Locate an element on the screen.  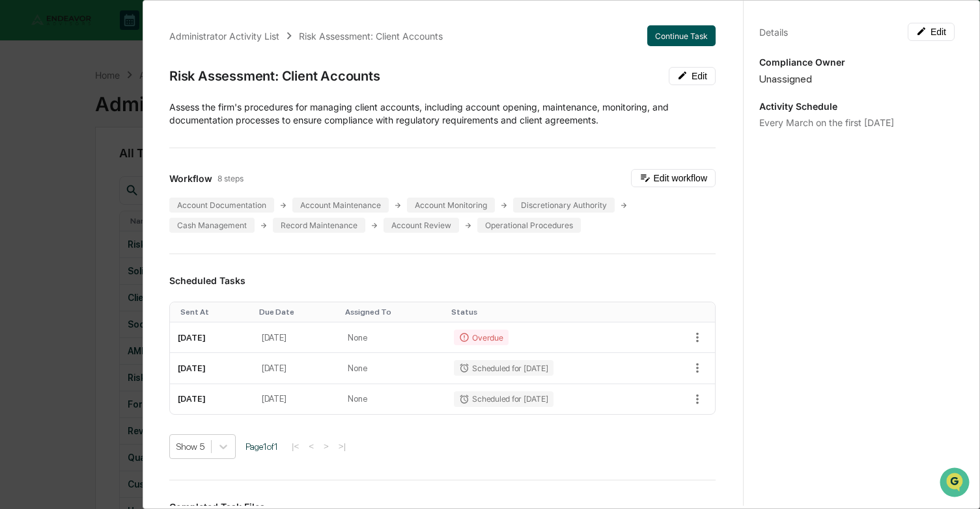
span: Data Lookup is located at coordinates (54, 195).